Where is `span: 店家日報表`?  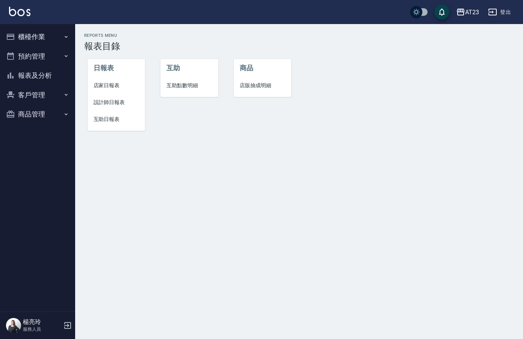 span: 店家日報表 is located at coordinates (116, 85).